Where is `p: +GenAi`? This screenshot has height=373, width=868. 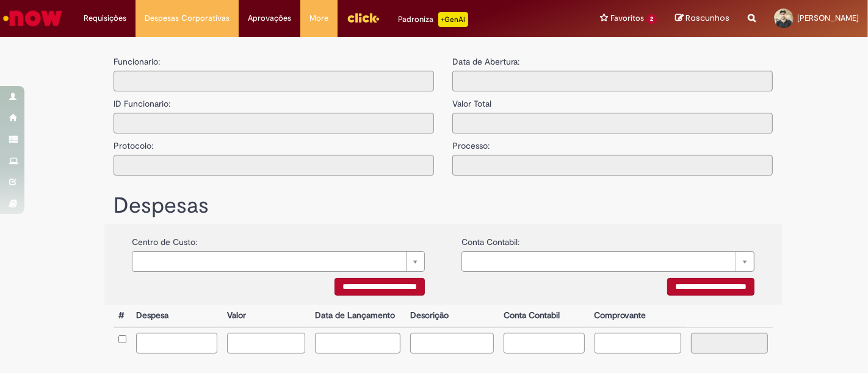
p: +GenAi is located at coordinates (453, 20).